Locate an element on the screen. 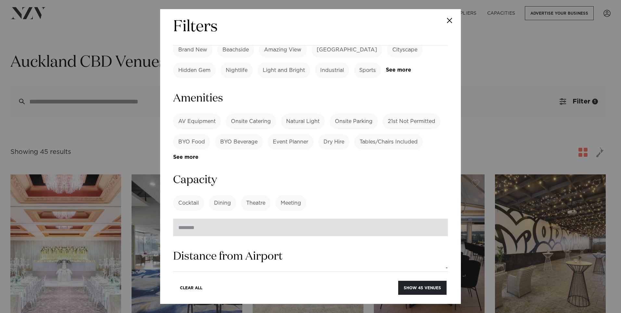 This screenshot has height=313, width=621. label: Onsite Parking is located at coordinates (354, 121).